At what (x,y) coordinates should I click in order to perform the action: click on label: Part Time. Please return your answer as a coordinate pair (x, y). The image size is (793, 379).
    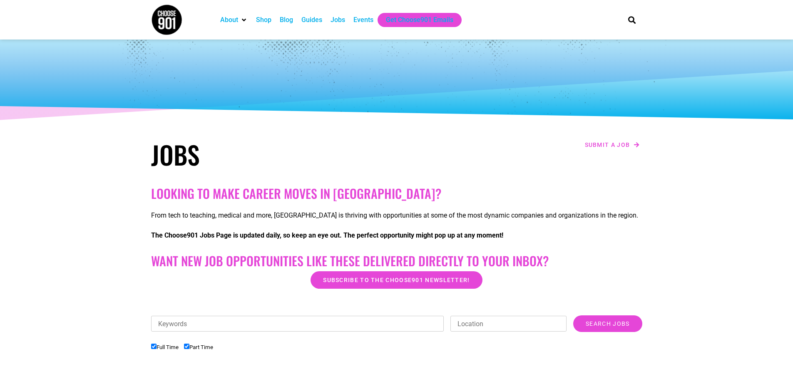
    Looking at the image, I should click on (199, 347).